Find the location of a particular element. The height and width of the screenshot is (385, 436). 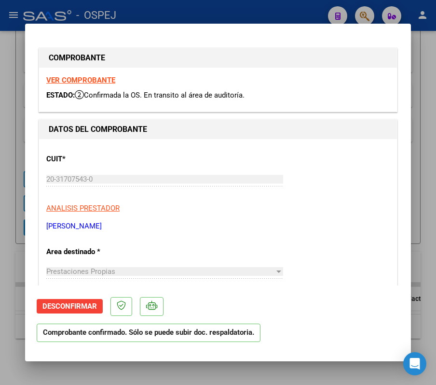

strong: VER COMPROBANTE is located at coordinates (81, 80).